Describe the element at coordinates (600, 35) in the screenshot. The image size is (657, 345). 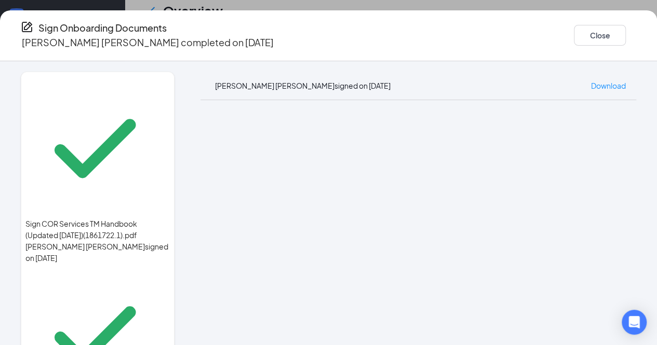
I see `button: Close` at that location.